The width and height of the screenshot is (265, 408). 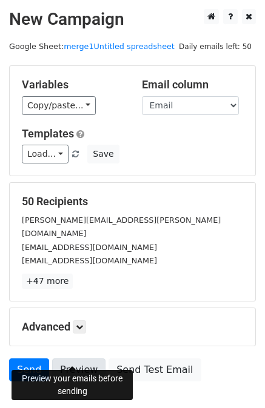 I want to click on a: +47 more, so click(x=47, y=281).